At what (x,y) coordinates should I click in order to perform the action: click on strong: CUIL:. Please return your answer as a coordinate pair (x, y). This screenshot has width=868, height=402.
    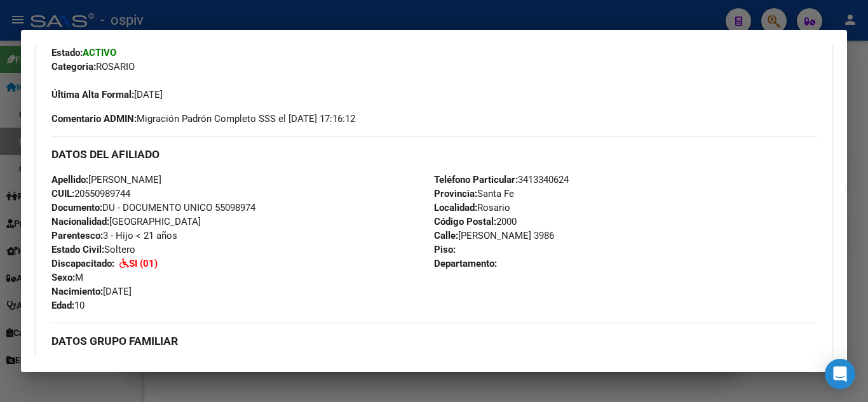
    Looking at the image, I should click on (63, 194).